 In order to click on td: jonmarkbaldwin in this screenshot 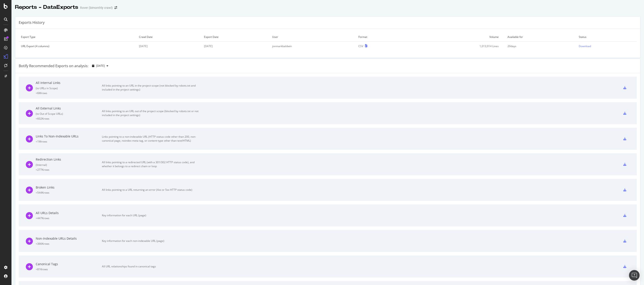, I will do `click(313, 46)`.